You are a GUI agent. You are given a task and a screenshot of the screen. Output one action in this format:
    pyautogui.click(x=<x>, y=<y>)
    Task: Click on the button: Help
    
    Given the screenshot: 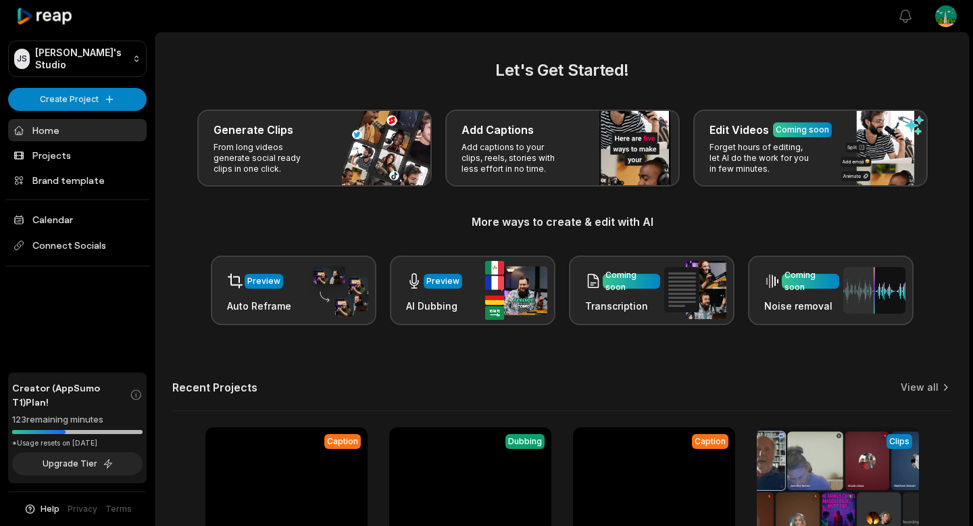 What is the action you would take?
    pyautogui.click(x=41, y=509)
    